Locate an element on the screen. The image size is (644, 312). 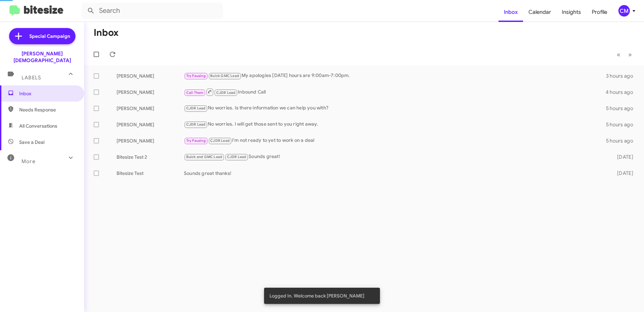
input: Search is located at coordinates (152, 11).